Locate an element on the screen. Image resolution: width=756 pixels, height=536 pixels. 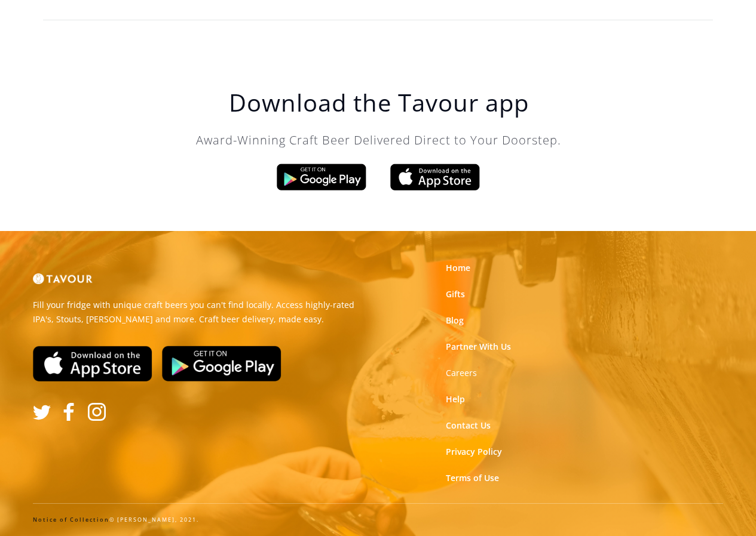
a: Home is located at coordinates (458, 268).